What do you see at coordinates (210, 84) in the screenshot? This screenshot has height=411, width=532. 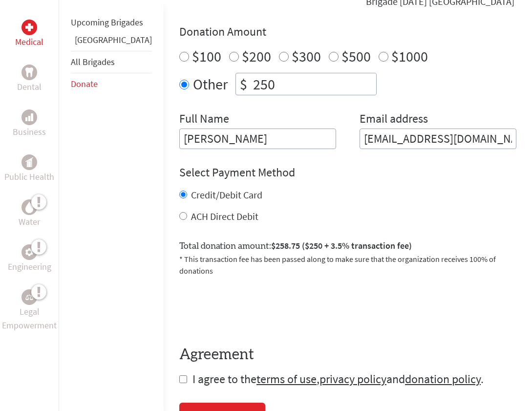 I see `label: Other` at bounding box center [210, 84].